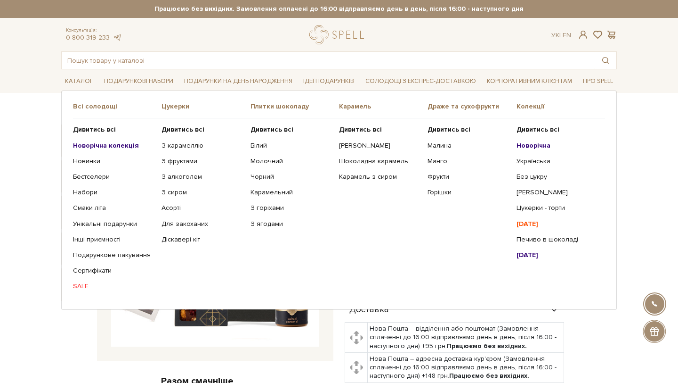  I want to click on td: Нова Пошта – відділення або поштомат (Замовлення сплаченні до 16:00 відправляємо день в день, піс..., so click(466, 337).